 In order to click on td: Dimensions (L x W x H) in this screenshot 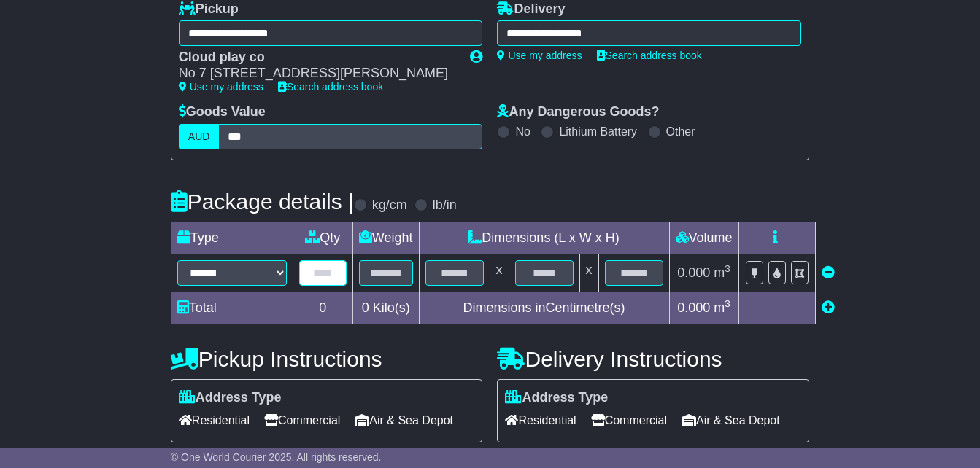, I will do `click(543, 238)`.